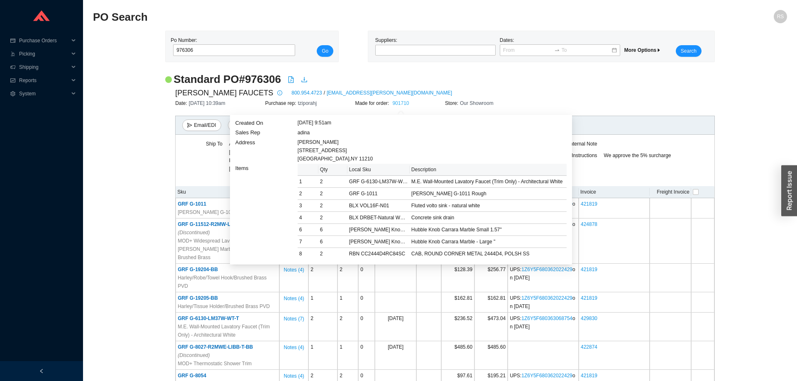 Image resolution: width=797 pixels, height=381 pixels. Describe the element at coordinates (192, 204) in the screenshot. I see `span: GRF G-1011` at that location.